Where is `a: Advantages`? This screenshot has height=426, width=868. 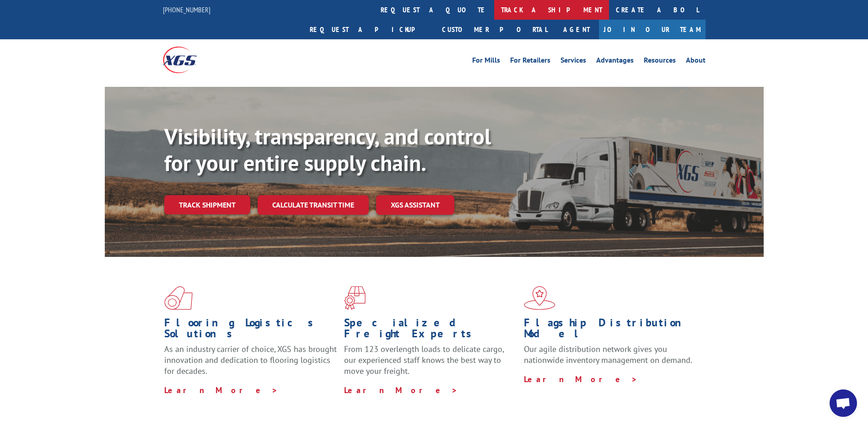 a: Advantages is located at coordinates (615, 62).